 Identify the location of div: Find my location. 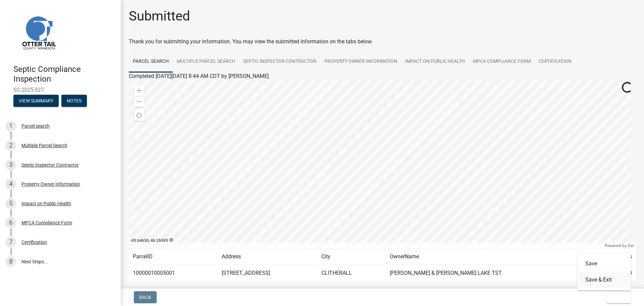
(139, 116).